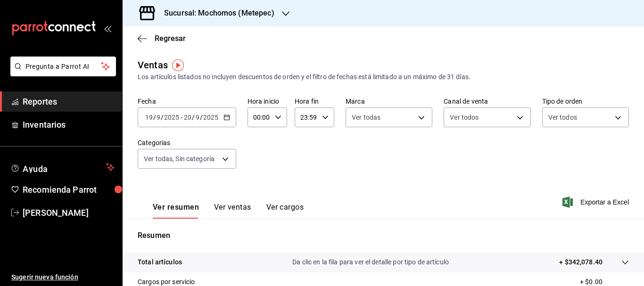 The width and height of the screenshot is (644, 286). I want to click on button: Regresar, so click(161, 38).